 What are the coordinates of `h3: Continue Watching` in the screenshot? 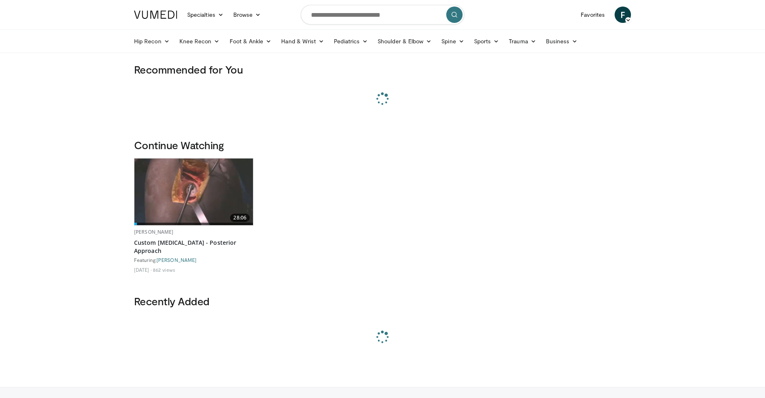 It's located at (382, 145).